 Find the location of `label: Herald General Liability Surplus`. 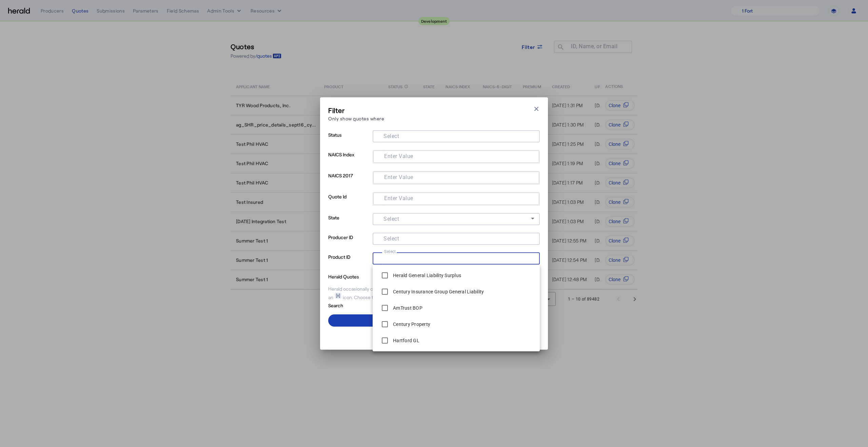

label: Herald General Liability Surplus is located at coordinates (426, 275).